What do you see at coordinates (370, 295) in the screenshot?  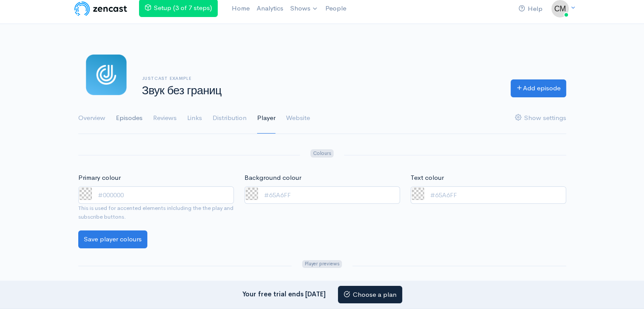 I see `a: Choose a plan` at bounding box center [370, 295].